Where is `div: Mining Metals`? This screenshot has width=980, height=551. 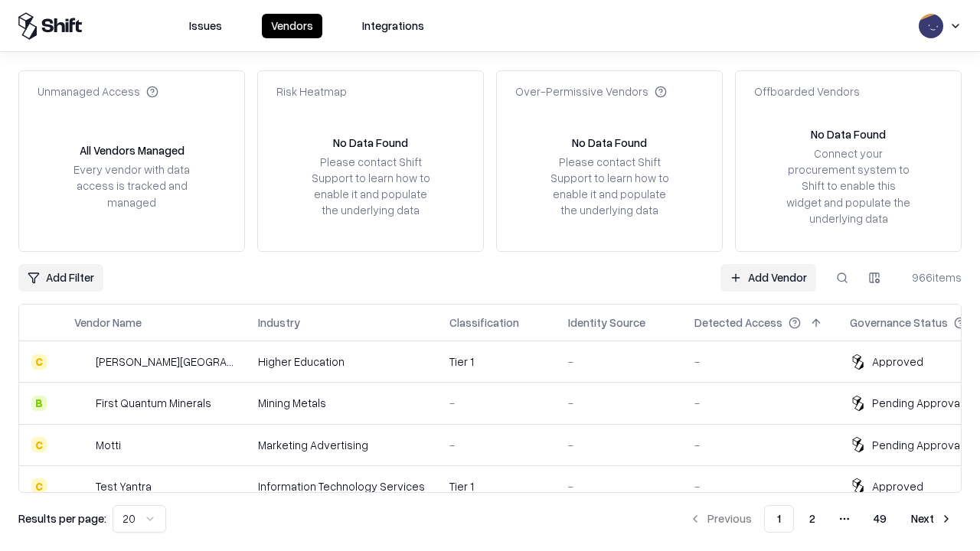
div: Mining Metals is located at coordinates (342, 402).